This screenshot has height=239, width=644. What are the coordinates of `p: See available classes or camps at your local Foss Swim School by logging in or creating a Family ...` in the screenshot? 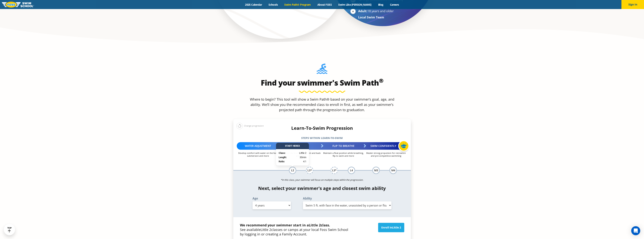 It's located at (294, 230).